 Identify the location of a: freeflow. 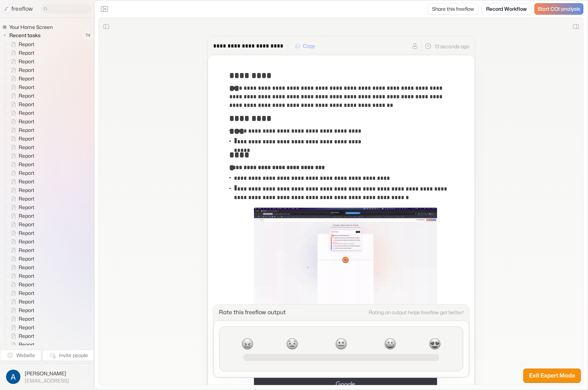
(18, 9).